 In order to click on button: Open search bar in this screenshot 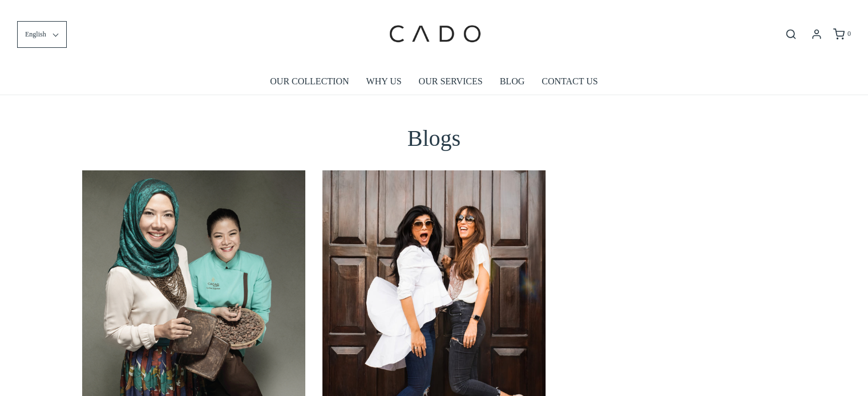, I will do `click(791, 34)`.